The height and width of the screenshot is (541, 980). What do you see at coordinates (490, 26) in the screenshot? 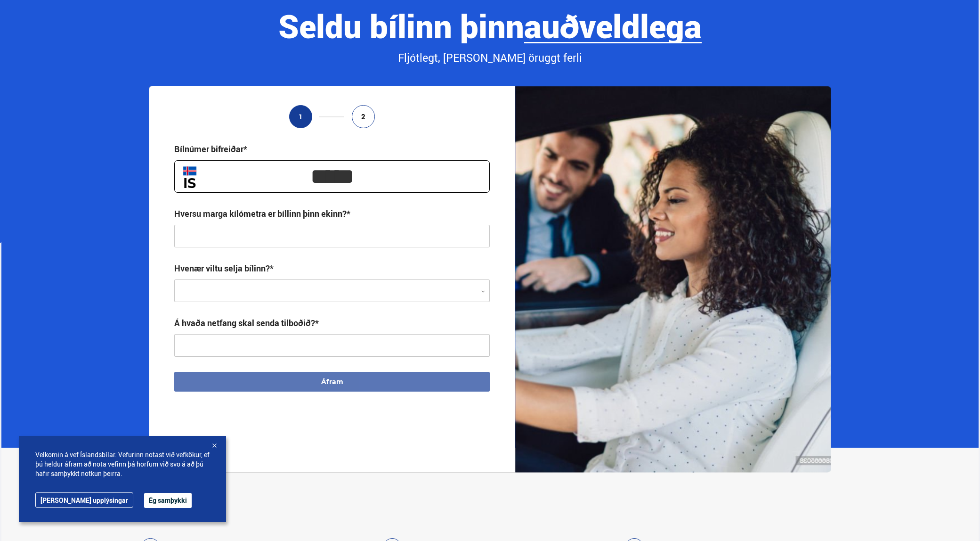
I see `div: Seldu bílinn þinn` at bounding box center [490, 26].